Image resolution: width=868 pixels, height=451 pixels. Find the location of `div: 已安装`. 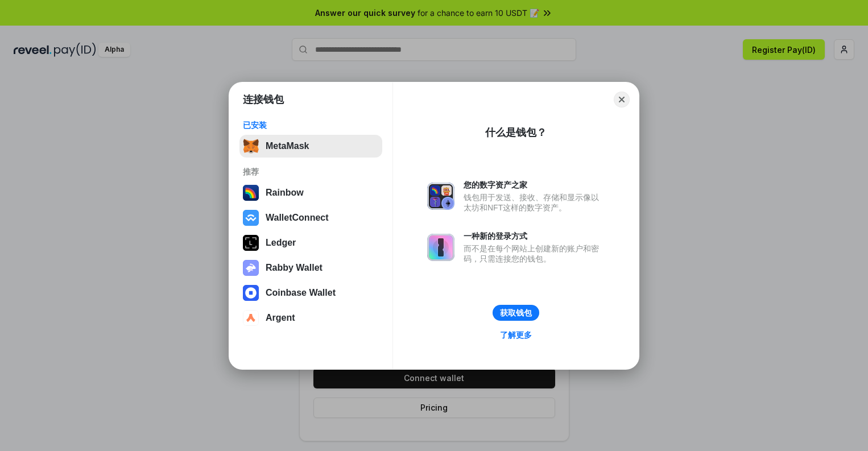

div: 已安装 is located at coordinates (311, 125).